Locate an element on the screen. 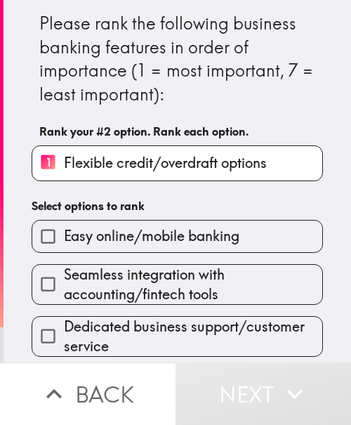  button: Seamless integration with accounting/fintech tools is located at coordinates (177, 284).